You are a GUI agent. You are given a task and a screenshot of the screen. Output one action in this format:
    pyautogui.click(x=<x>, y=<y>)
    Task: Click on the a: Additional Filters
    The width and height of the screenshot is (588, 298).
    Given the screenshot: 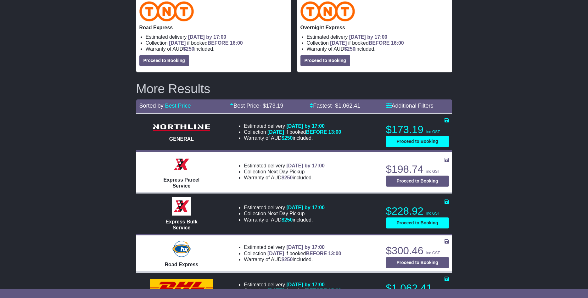 What is the action you would take?
    pyautogui.click(x=410, y=106)
    